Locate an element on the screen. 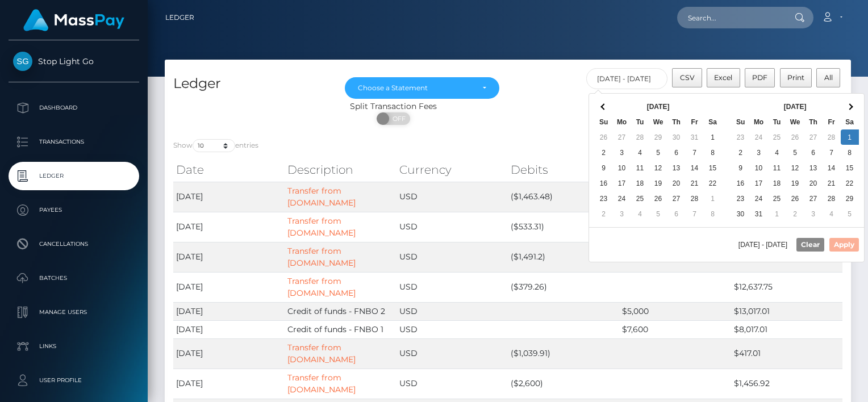 The width and height of the screenshot is (868, 402). span: All is located at coordinates (829, 77).